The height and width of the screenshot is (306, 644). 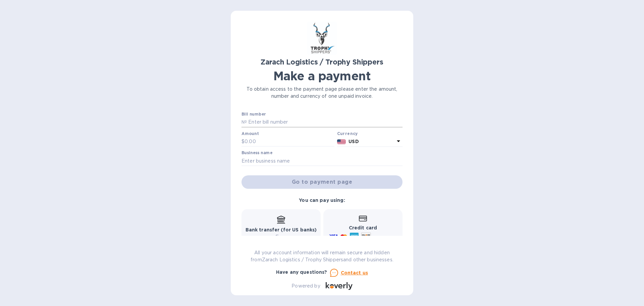 What do you see at coordinates (386, 237) in the screenshot?
I see `span: and more...` at bounding box center [386, 237].